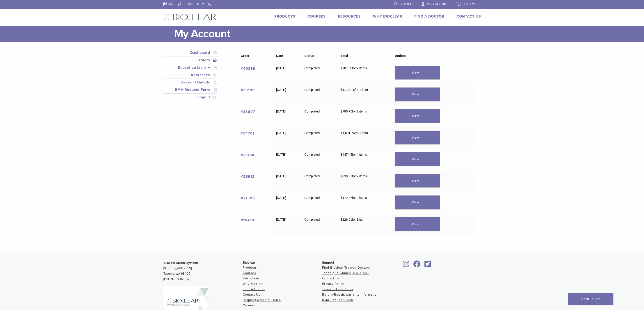 This screenshot has width=644, height=310. I want to click on a: Logout, so click(191, 97).